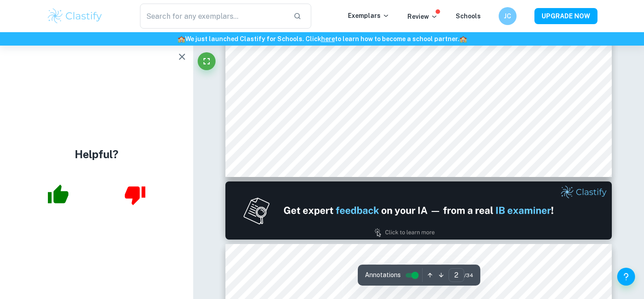 The image size is (644, 299). What do you see at coordinates (369, 16) in the screenshot?
I see `p: Exemplars` at bounding box center [369, 16].